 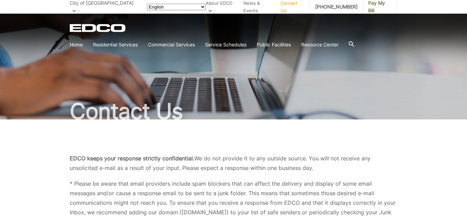 What do you see at coordinates (115, 45) in the screenshot?
I see `a: Residential Services` at bounding box center [115, 45].